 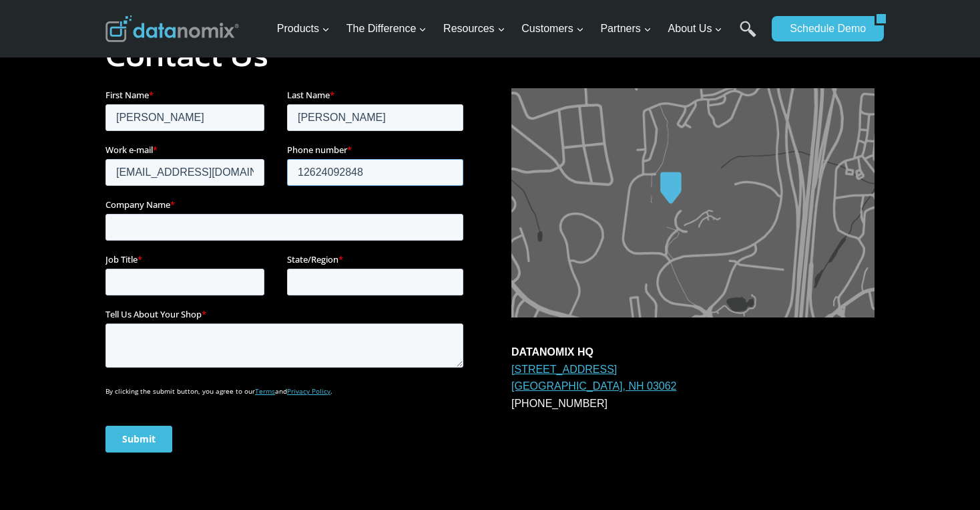 What do you see at coordinates (518, 28) in the screenshot?
I see `nav: Primary Navigation` at bounding box center [518, 28].